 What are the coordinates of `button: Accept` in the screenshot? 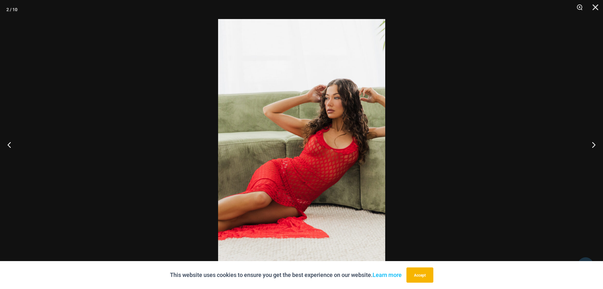 It's located at (420, 275).